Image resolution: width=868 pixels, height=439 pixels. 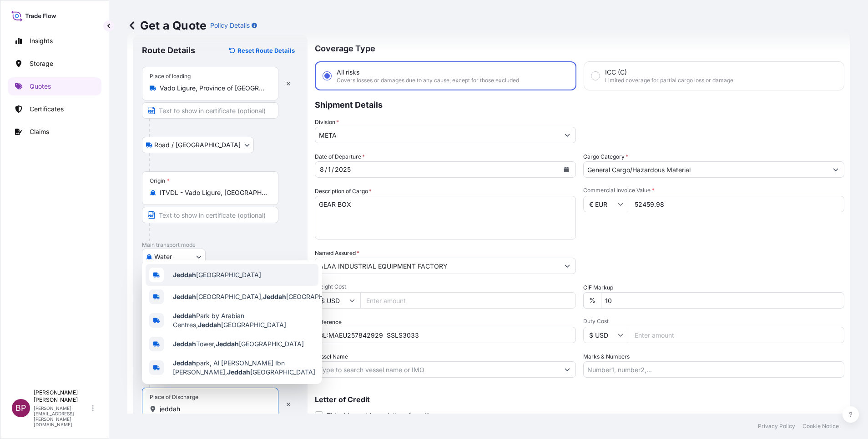 What do you see at coordinates (329, 170) in the screenshot?
I see `div: day,` at bounding box center [329, 170].